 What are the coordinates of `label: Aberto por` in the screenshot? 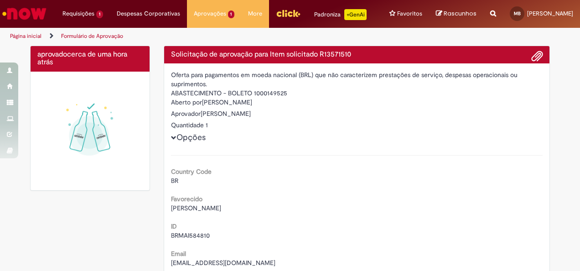 It's located at (186, 102).